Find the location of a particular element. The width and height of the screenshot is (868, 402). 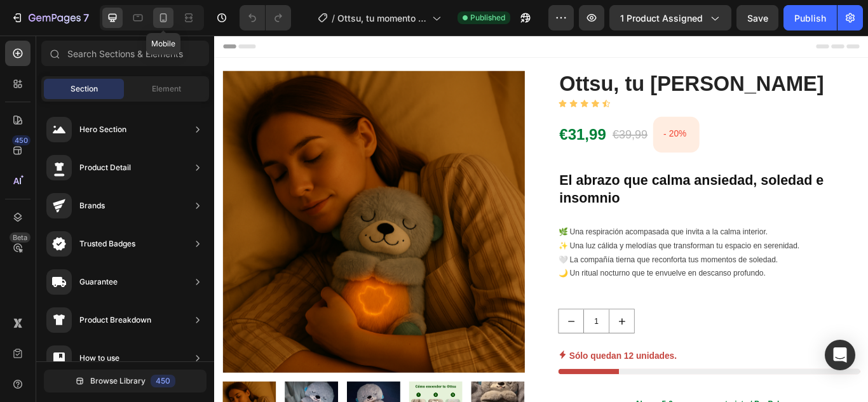

span: Ottsu, tu momento de calma is located at coordinates (382, 17).